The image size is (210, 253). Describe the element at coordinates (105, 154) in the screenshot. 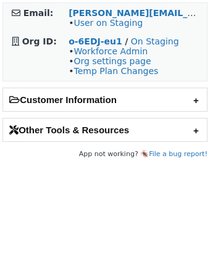

I see `footer: App not working? 🪳` at that location.